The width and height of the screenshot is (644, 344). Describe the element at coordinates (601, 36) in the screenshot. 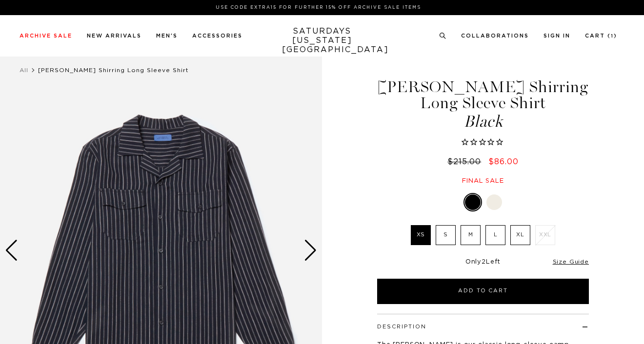

I see `a: Cart (1)` at that location.